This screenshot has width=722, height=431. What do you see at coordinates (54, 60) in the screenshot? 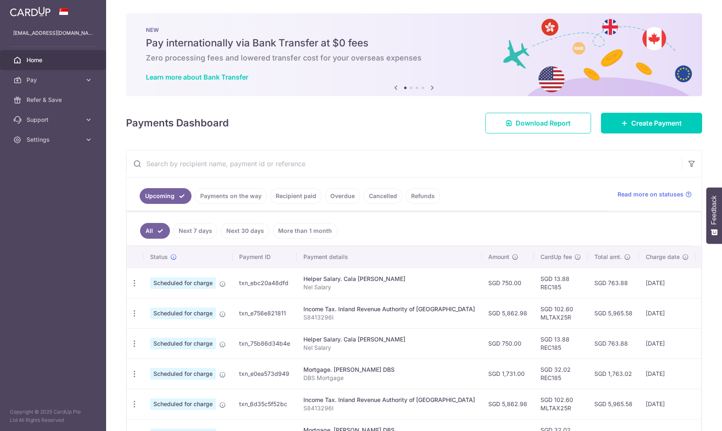
I see `span: Home` at bounding box center [54, 60].